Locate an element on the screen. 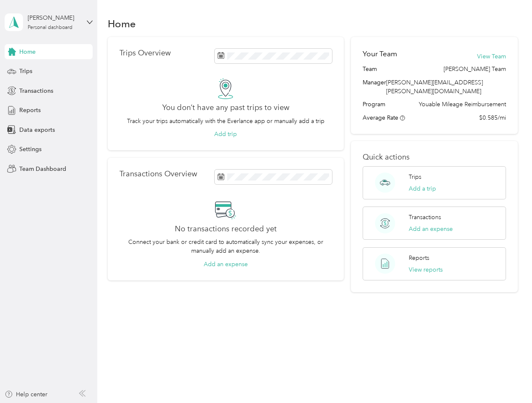 The width and height of the screenshot is (532, 403). span: $0.585/mi is located at coordinates (493, 117).